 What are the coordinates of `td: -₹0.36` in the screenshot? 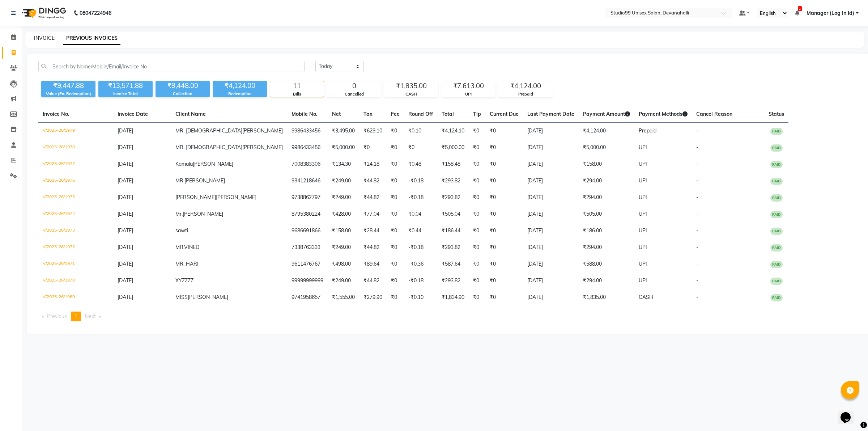 It's located at (421, 264).